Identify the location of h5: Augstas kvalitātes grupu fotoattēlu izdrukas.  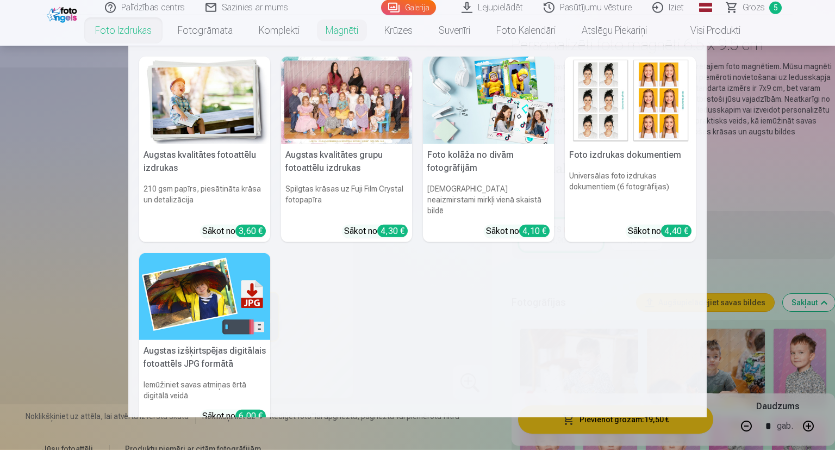
(346, 161).